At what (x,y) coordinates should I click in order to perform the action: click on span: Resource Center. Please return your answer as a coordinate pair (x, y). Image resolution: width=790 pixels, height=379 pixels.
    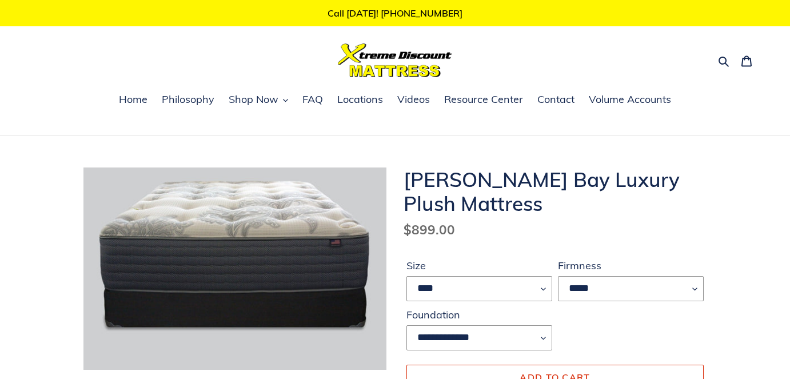
    Looking at the image, I should click on (484, 99).